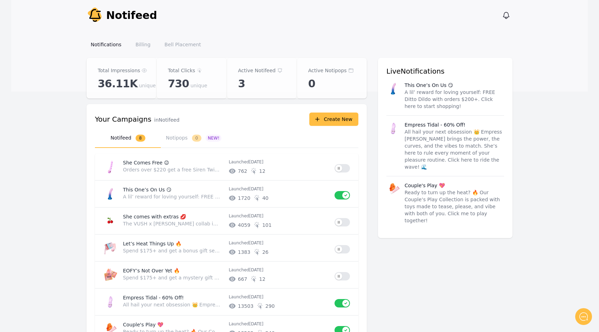  I want to click on time: 2025-07-04T05:03:02.548Z, so click(256, 270).